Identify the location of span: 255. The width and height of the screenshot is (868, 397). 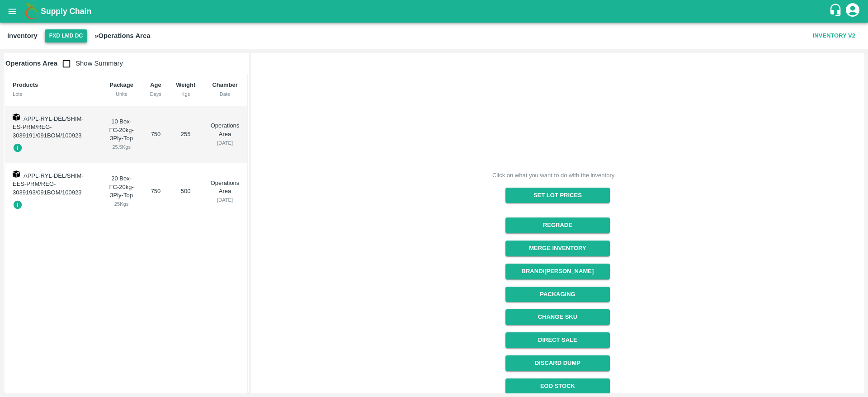
(186, 134).